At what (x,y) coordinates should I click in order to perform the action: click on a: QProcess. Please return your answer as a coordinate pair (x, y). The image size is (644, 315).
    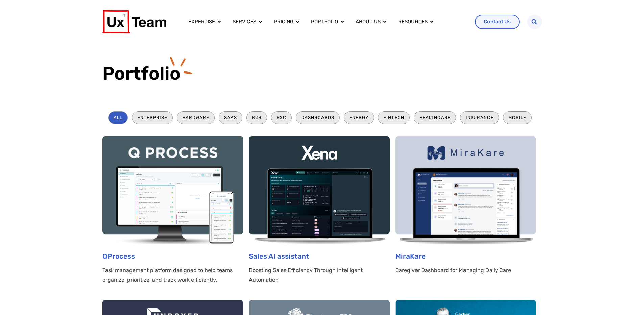
    Looking at the image, I should click on (118, 256).